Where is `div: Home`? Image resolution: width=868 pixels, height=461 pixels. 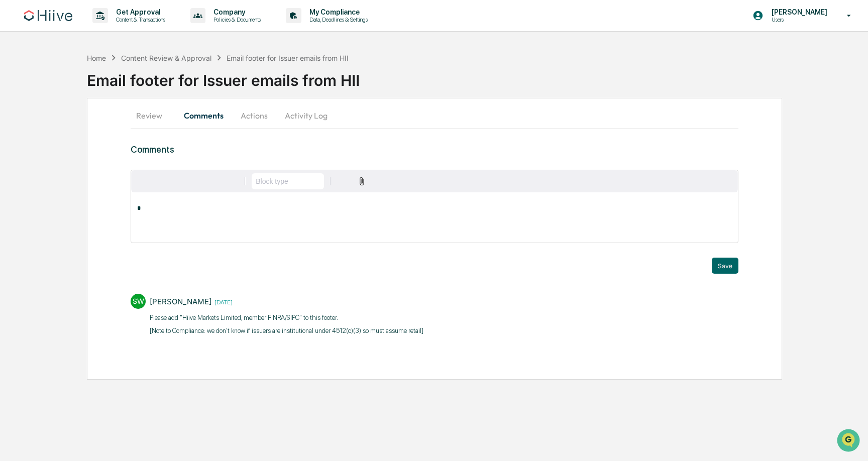
div: Home is located at coordinates (96, 58).